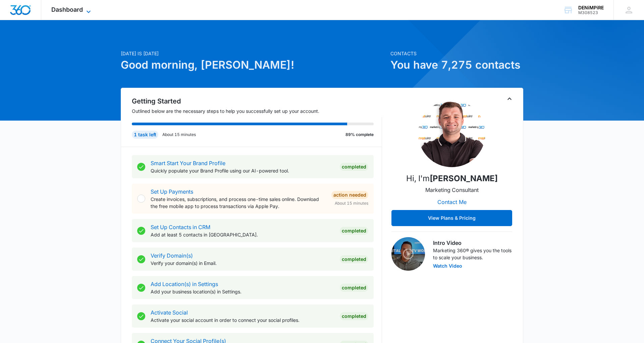 This screenshot has width=644, height=343. Describe the element at coordinates (67, 9) in the screenshot. I see `span: Dashboard` at that location.